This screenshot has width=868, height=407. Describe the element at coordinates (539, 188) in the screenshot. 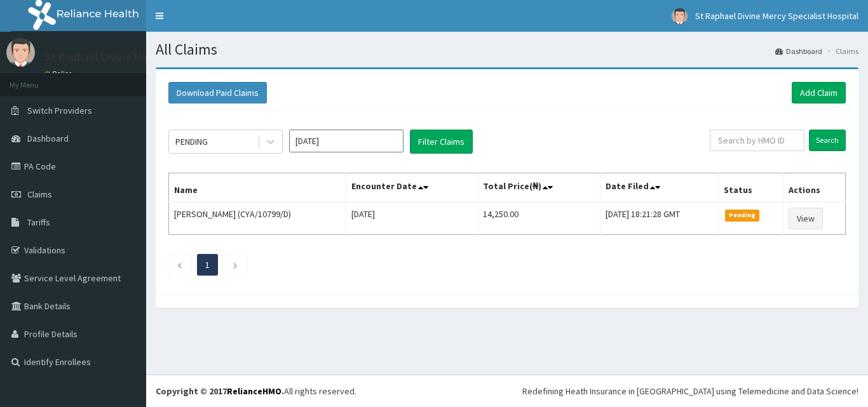

I see `th: Total Price(₦)` at that location.